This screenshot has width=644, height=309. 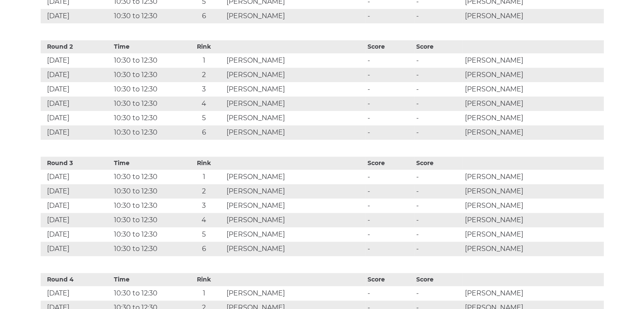 What do you see at coordinates (76, 47) in the screenshot?
I see `th: Round 2` at bounding box center [76, 47].